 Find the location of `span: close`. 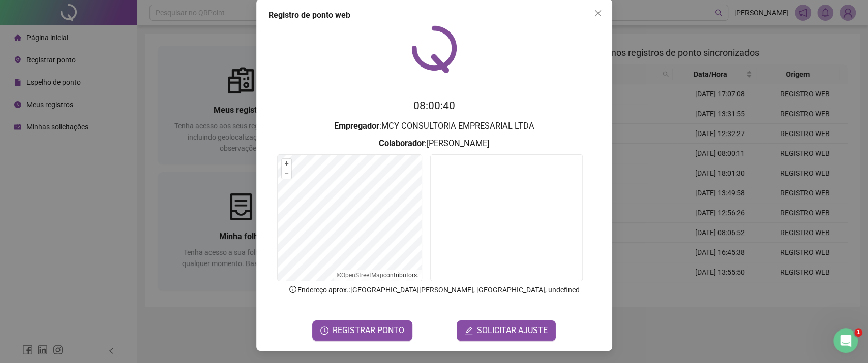

span: close is located at coordinates (598, 13).